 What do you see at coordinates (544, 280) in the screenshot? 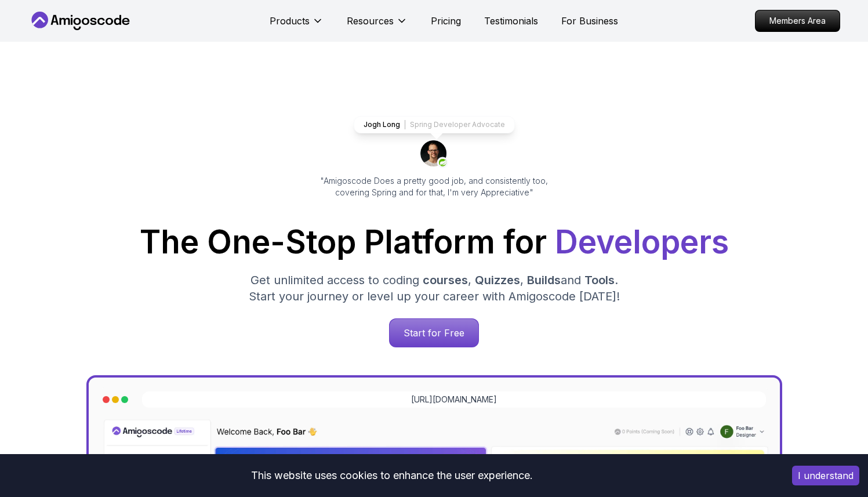
I see `span: Builds` at bounding box center [544, 280].